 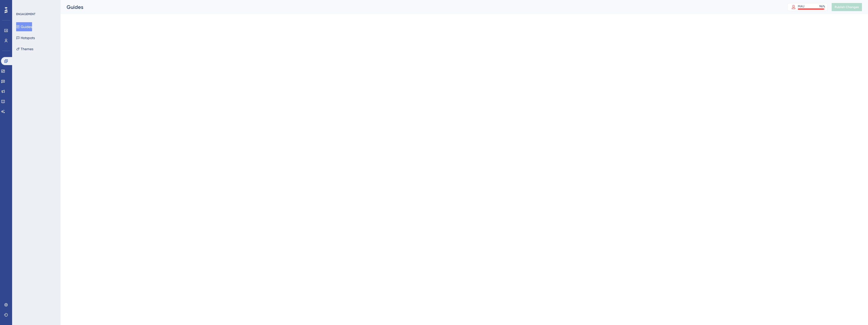 I want to click on button: Guides, so click(x=24, y=27).